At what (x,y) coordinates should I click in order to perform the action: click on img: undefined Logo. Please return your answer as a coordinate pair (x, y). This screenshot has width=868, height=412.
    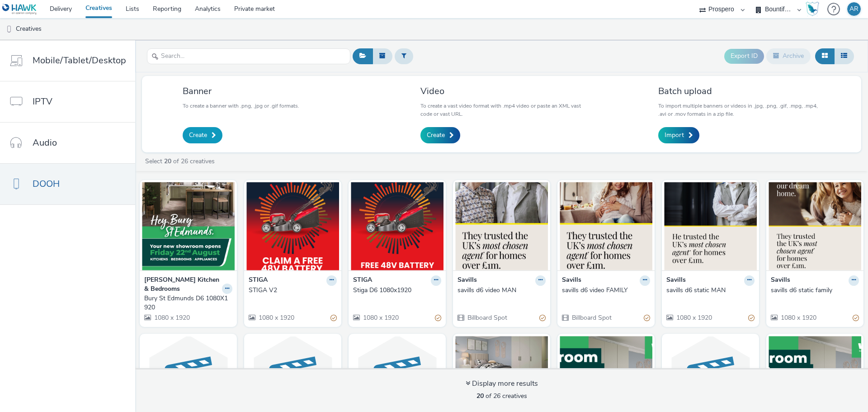
    Looking at the image, I should click on (20, 9).